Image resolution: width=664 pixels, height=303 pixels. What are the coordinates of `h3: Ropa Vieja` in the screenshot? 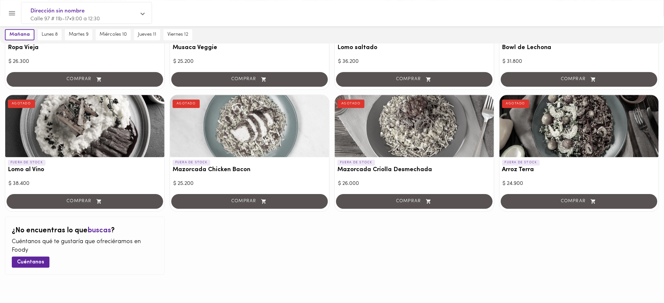 It's located at (85, 48).